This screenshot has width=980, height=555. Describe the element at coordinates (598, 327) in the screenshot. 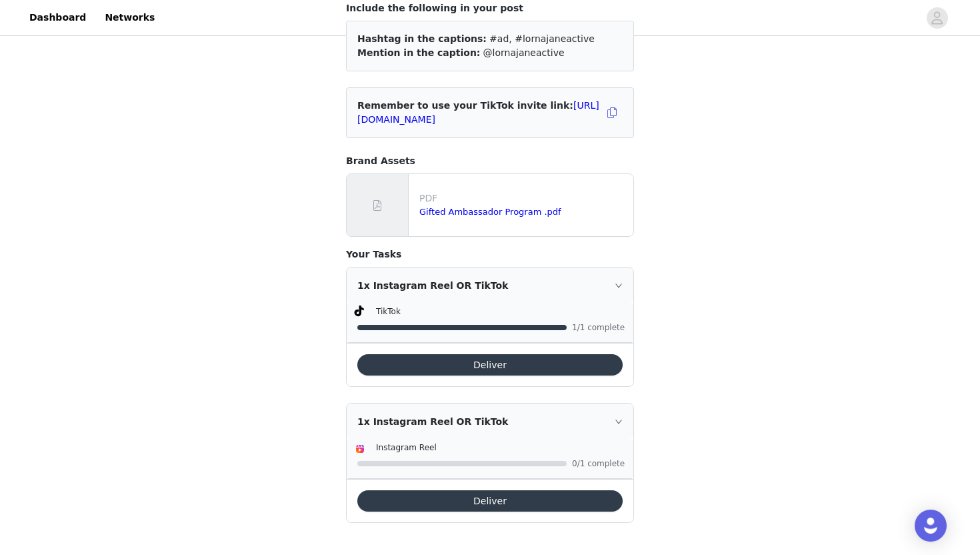

I see `span: 1/1 complete` at that location.